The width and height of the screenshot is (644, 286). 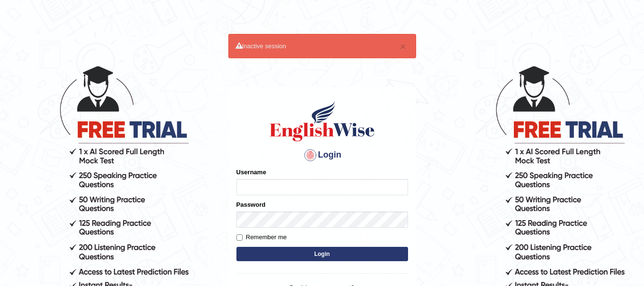 What do you see at coordinates (239, 237) in the screenshot?
I see `input: Remember me` at bounding box center [239, 237].